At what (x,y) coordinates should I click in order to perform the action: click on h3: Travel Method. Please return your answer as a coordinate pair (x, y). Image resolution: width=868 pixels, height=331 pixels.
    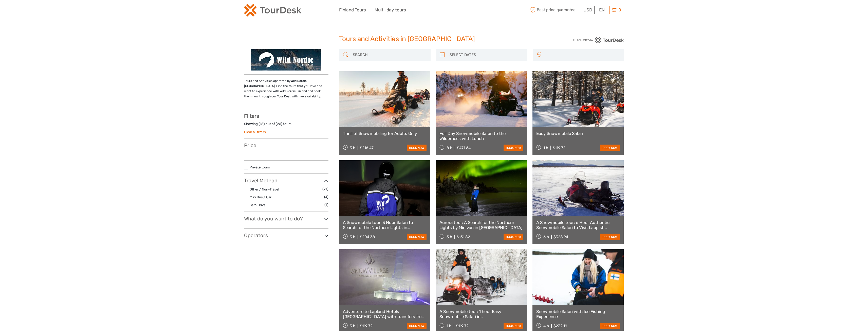
    Looking at the image, I should click on (287, 181).